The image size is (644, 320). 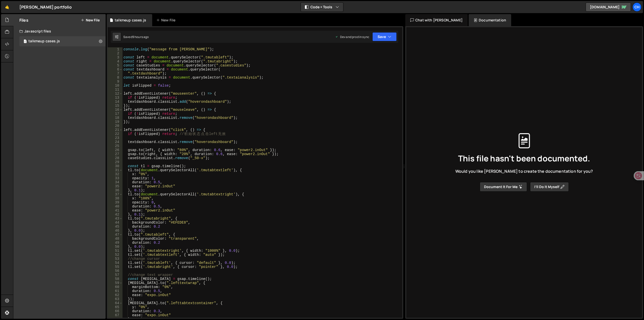 I want to click on div: 21, so click(x=115, y=130).